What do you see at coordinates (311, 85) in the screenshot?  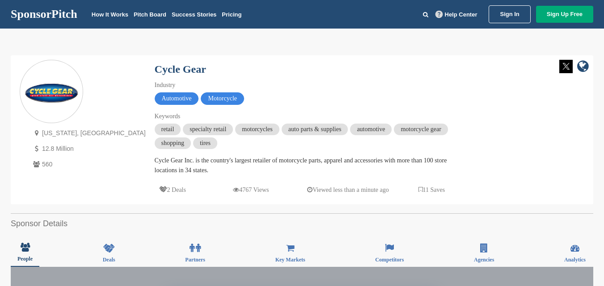 I see `div: Industry` at bounding box center [311, 85].